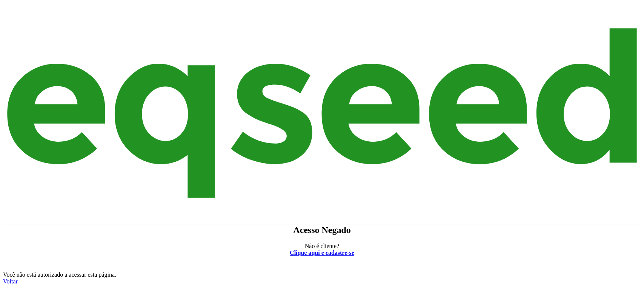 This screenshot has width=644, height=291. Describe the element at coordinates (322, 249) in the screenshot. I see `p: Não é cliente?` at that location.